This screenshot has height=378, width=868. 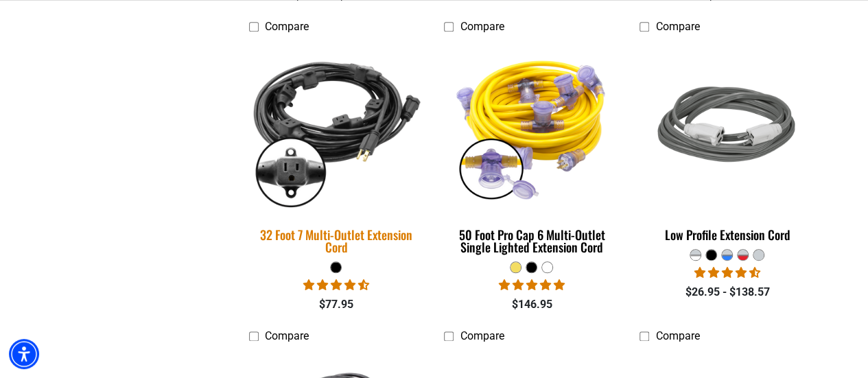 What do you see at coordinates (336, 304) in the screenshot?
I see `div: $77.95` at bounding box center [336, 304].